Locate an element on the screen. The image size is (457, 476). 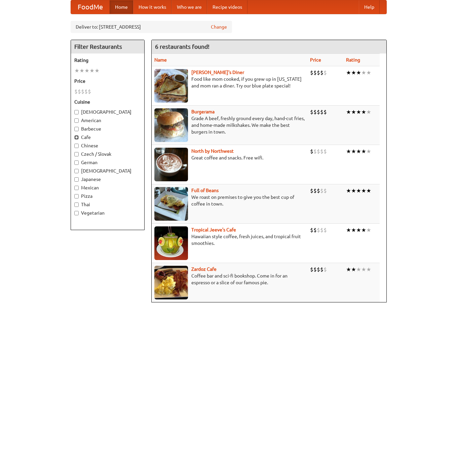
img: burgerama.jpg is located at coordinates (171, 125).